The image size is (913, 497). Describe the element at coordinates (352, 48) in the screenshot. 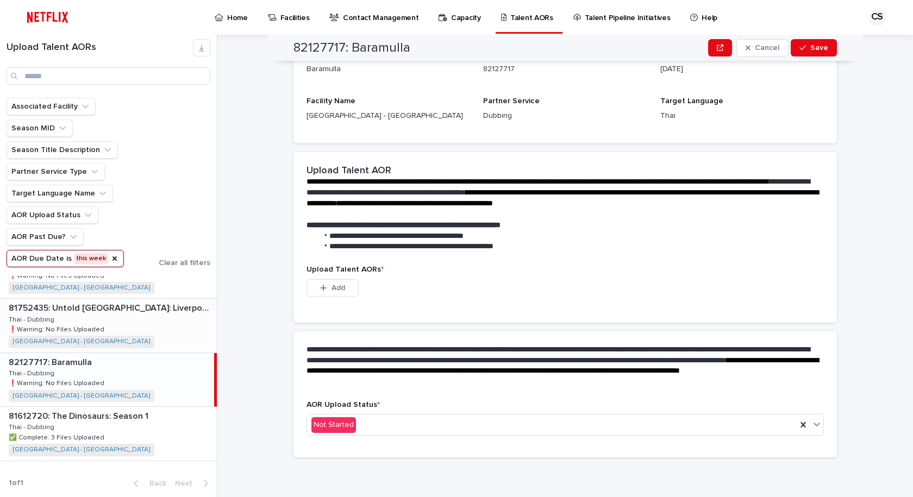

I see `h2: 82127717: Baramulla` at that location.